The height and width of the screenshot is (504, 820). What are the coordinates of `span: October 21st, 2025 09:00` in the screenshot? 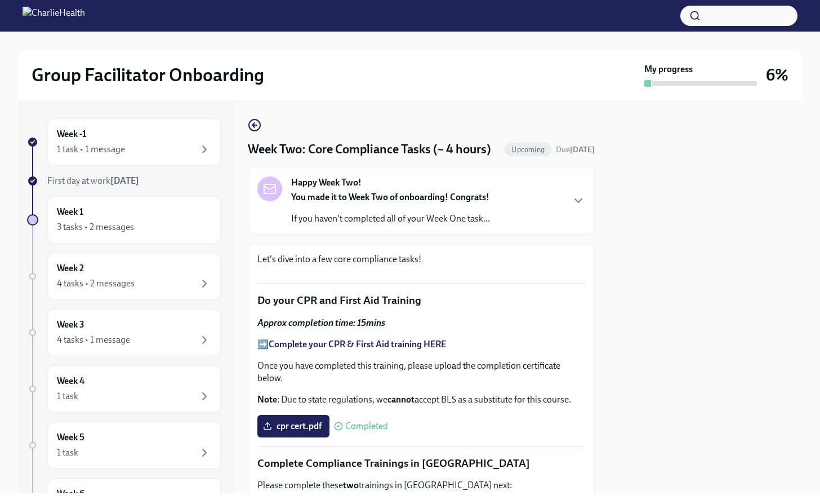 It's located at (575, 149).